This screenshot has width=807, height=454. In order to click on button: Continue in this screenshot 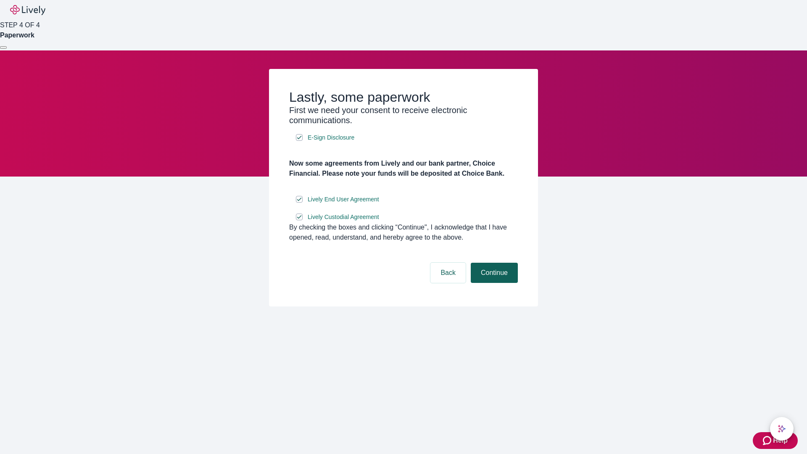, I will do `click(494, 273)`.